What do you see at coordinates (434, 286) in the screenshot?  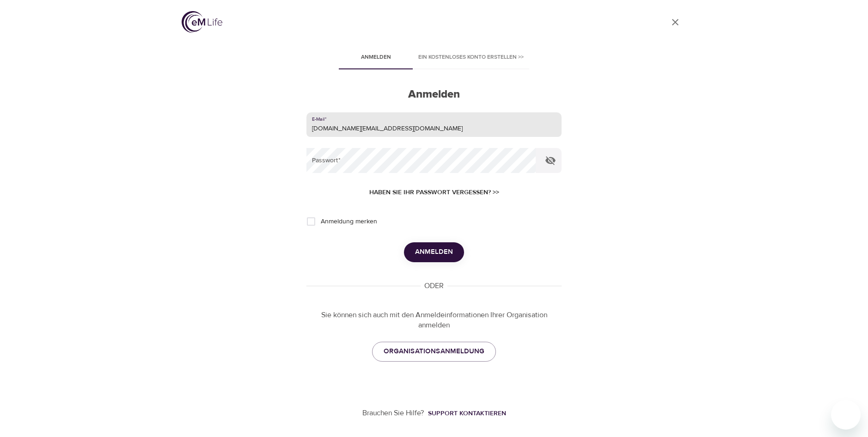 I see `div: ODER` at bounding box center [434, 286].